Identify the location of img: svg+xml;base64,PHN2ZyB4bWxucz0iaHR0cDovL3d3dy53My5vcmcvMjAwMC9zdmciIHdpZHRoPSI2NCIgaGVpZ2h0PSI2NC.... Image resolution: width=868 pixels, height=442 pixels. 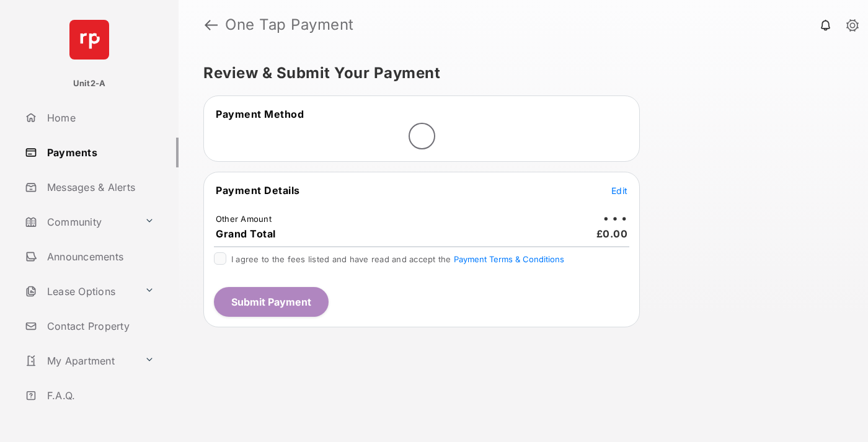
(89, 39).